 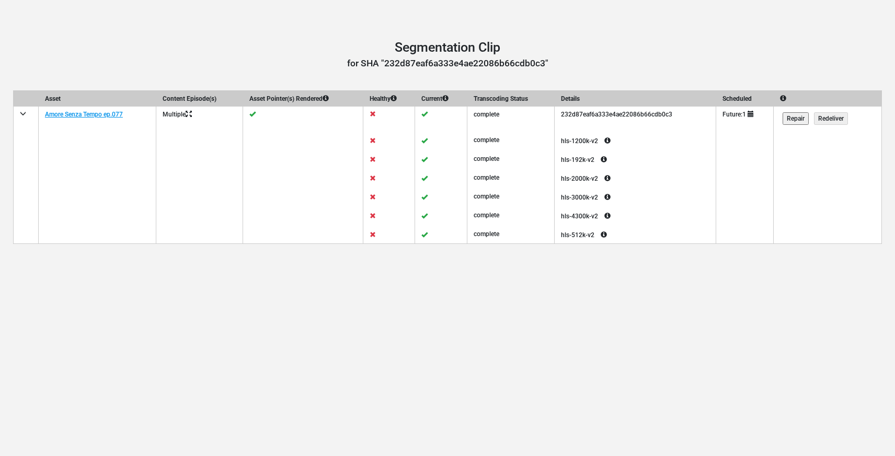 I want to click on div: hls-4300k-v2, so click(x=634, y=215).